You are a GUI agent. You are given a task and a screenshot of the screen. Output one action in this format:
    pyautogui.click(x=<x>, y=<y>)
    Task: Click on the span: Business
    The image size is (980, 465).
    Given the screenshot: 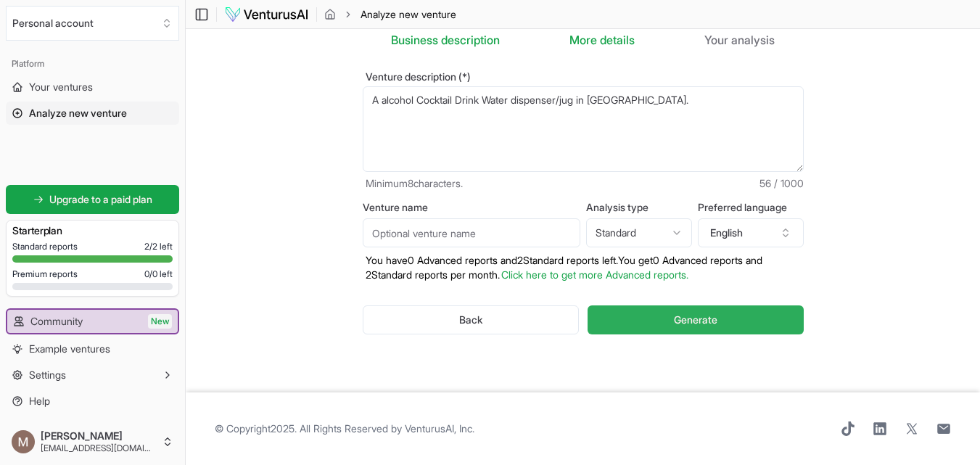 What is the action you would take?
    pyautogui.click(x=414, y=40)
    